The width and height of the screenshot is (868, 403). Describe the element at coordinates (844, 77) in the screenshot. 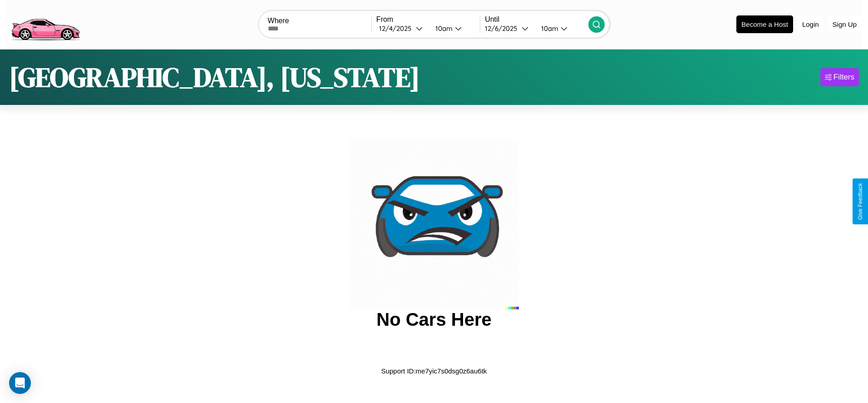

I see `div: Filters` at that location.